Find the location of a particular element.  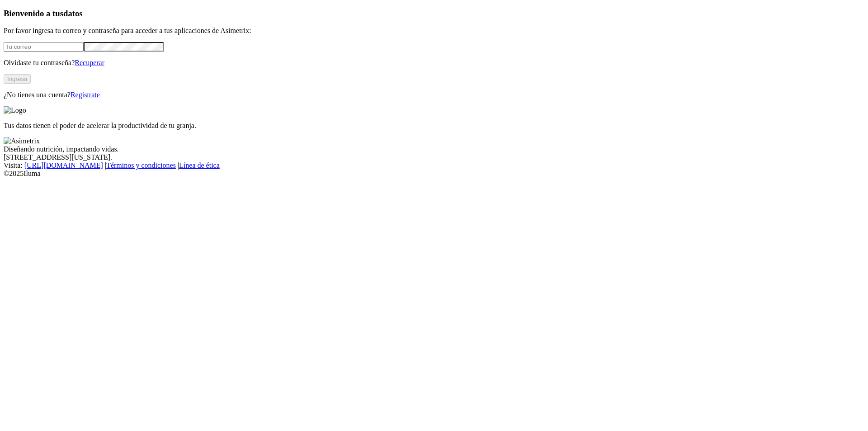

img: Logo is located at coordinates (15, 111).